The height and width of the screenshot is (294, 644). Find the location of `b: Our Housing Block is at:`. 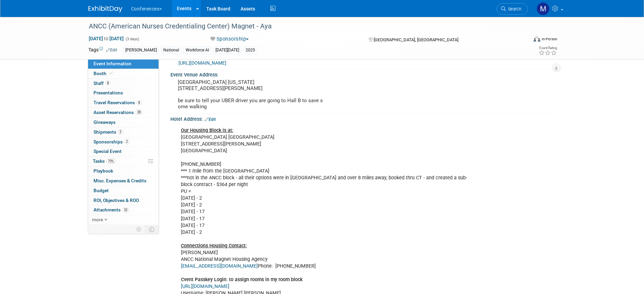

b: Our Housing Block is at: is located at coordinates (207, 130).